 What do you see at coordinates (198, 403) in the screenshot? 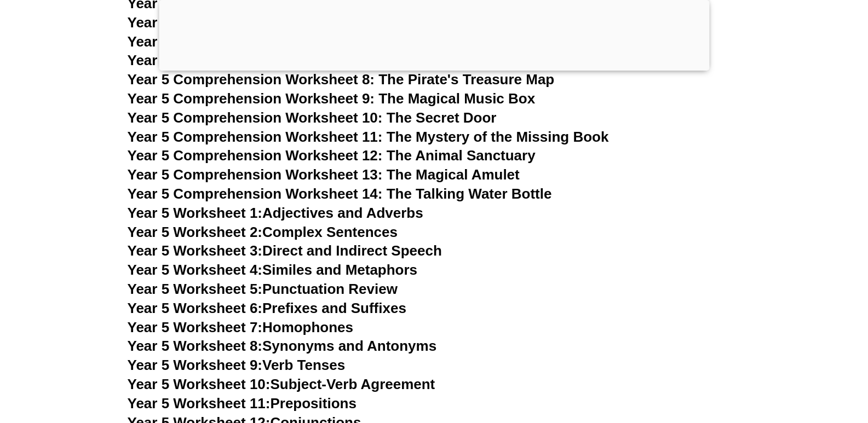
I see `span: Year 5 Worksheet 11:` at bounding box center [198, 403].